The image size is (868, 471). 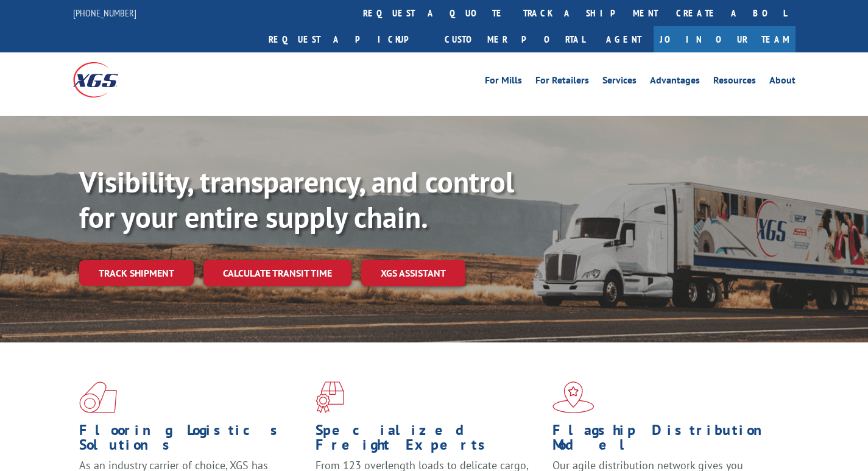 I want to click on img: xgs-icon-flagship-distribution-model-red, so click(x=574, y=397).